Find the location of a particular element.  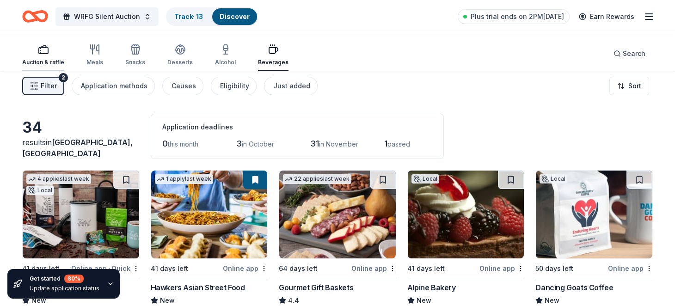

button: Track· 13Discover is located at coordinates (212, 17).